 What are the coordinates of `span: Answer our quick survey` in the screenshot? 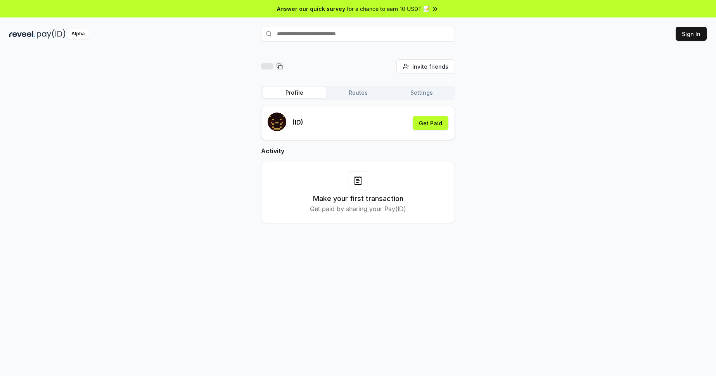 It's located at (311, 9).